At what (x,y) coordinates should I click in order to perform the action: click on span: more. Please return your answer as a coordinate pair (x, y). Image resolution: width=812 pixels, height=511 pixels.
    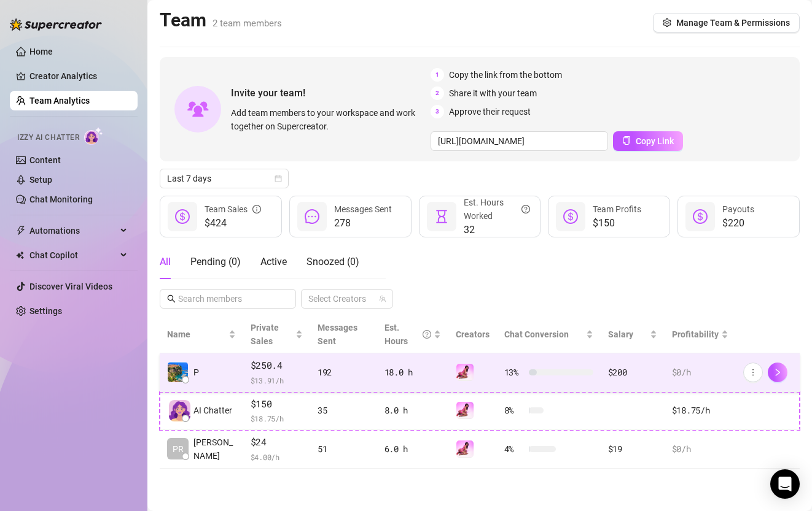
    Looking at the image, I should click on (754, 373).